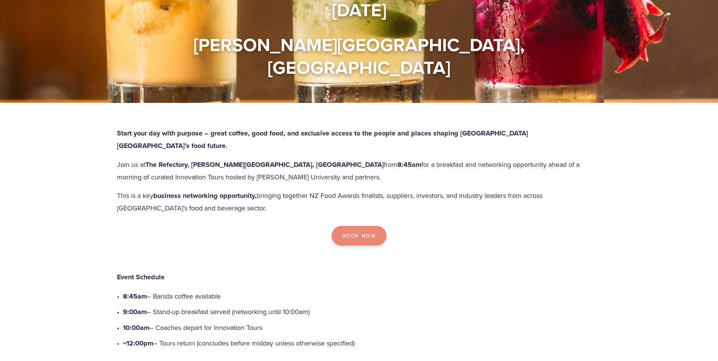  I want to click on p: This is a key bringing together NZ Food Awards finalists, suppliers, investors, and industry lead..., so click(359, 202).